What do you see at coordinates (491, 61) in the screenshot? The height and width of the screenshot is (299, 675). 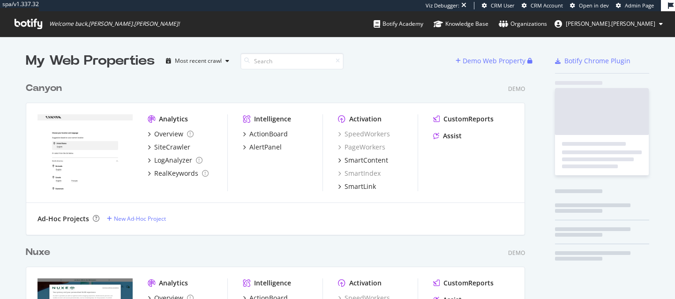 I see `button: Demo Web Property` at bounding box center [491, 61].